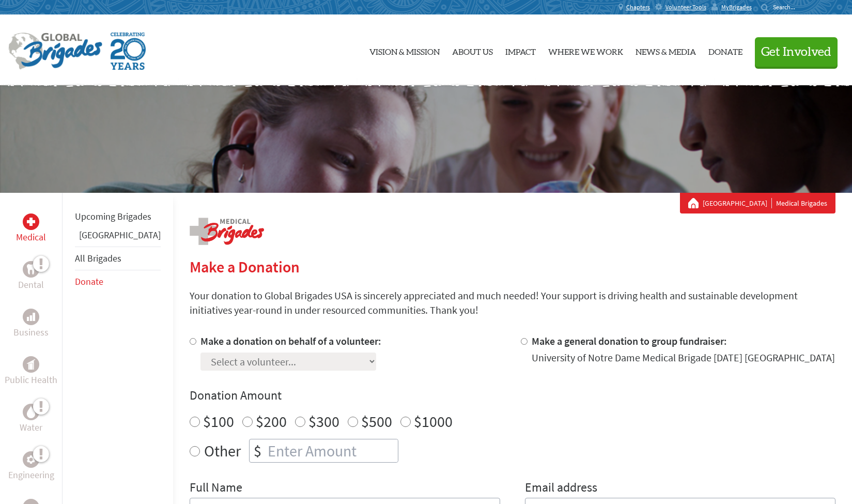 The image size is (852, 504). What do you see at coordinates (227, 231) in the screenshot?
I see `img: logo-medical.png` at bounding box center [227, 231].